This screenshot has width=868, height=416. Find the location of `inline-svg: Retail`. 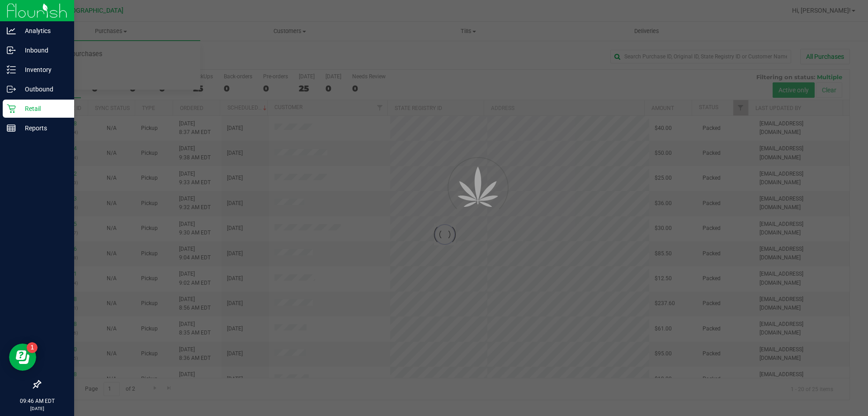

inline-svg: Retail is located at coordinates (11, 109).